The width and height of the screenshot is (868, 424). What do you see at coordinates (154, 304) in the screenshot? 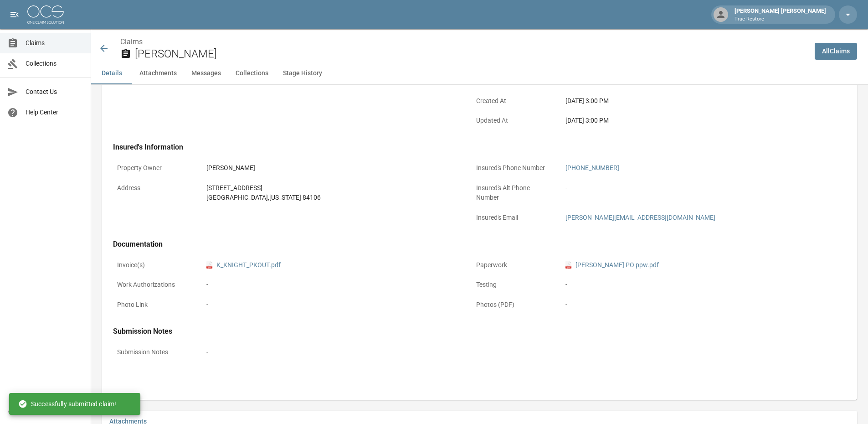
I see `p: Photo Link` at bounding box center [154, 304].